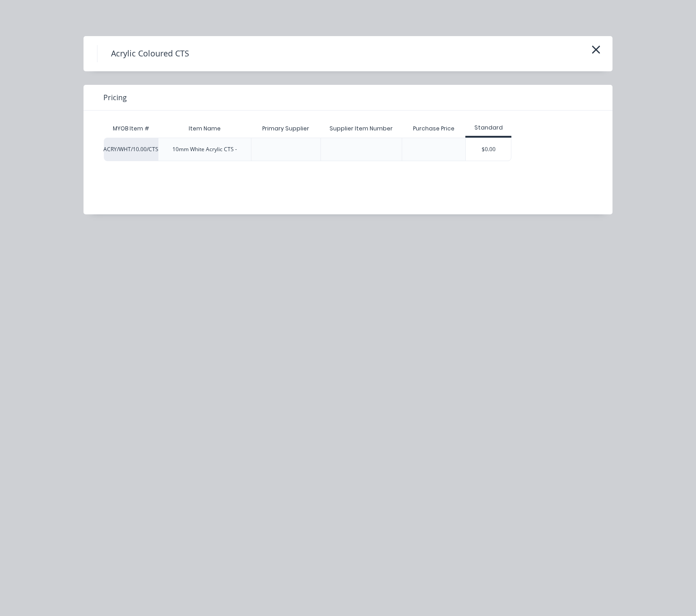 This screenshot has width=696, height=616. Describe the element at coordinates (489, 149) in the screenshot. I see `div: $0.00` at that location.